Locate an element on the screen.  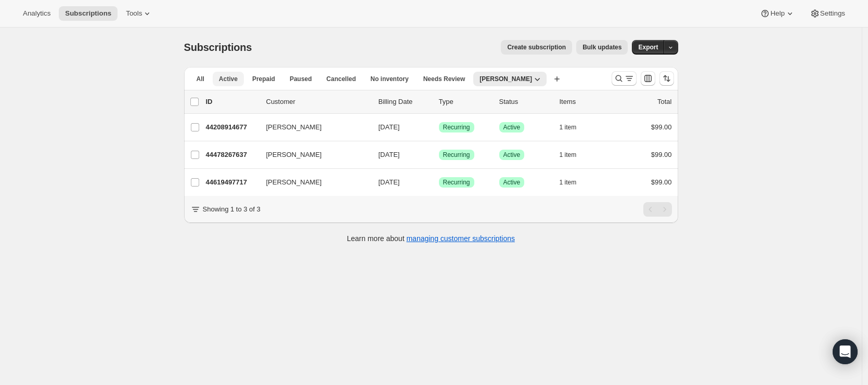
div: Items is located at coordinates (585, 102).